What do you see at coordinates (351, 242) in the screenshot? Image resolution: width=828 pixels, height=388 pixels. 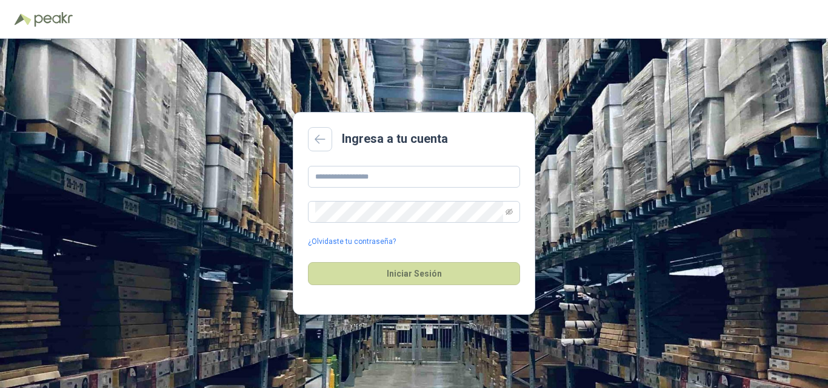 I see `a: ¿Olvidaste tu contraseña?` at bounding box center [351, 242].